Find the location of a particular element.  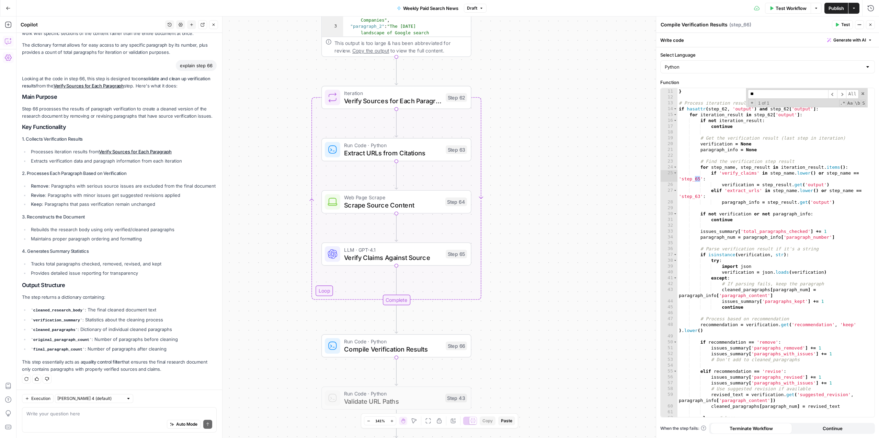

span: Toggle code folding, rows 62 through 64 is located at coordinates (675, 418).